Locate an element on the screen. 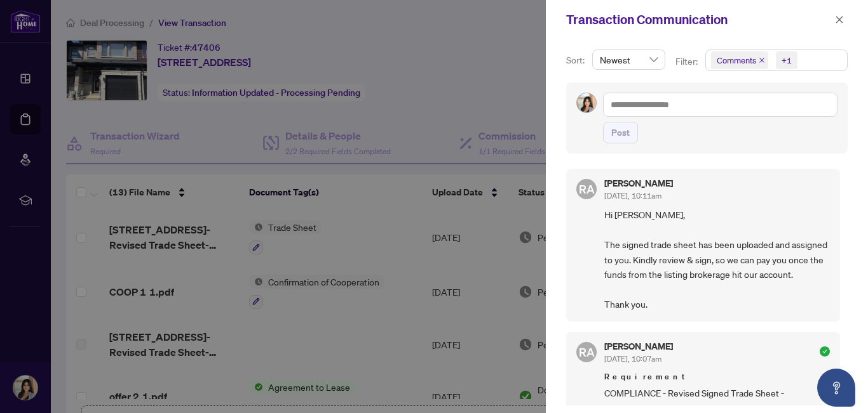 The height and width of the screenshot is (413, 868). button: Post is located at coordinates (621, 132).